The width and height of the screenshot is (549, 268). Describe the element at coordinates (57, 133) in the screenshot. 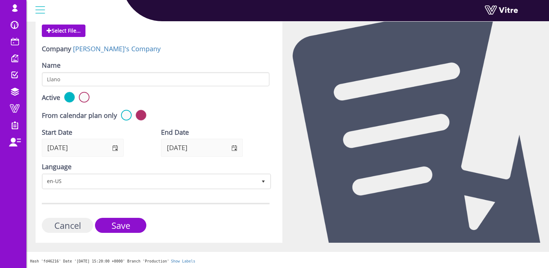

I see `label: Start Date` at that location.